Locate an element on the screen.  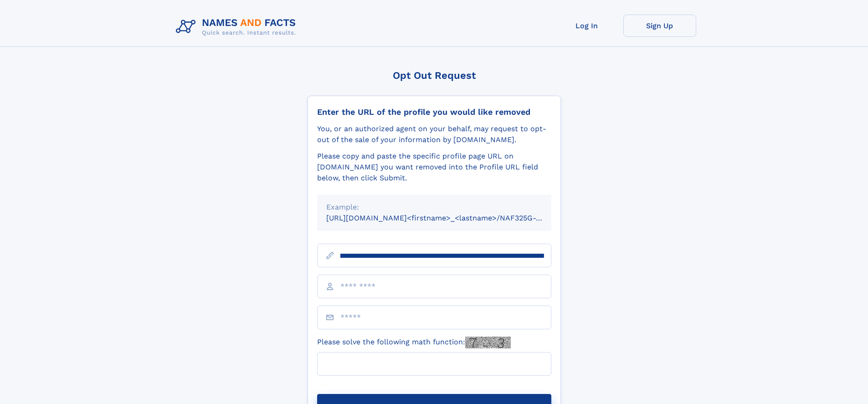
a: Sign Up is located at coordinates (660, 25).